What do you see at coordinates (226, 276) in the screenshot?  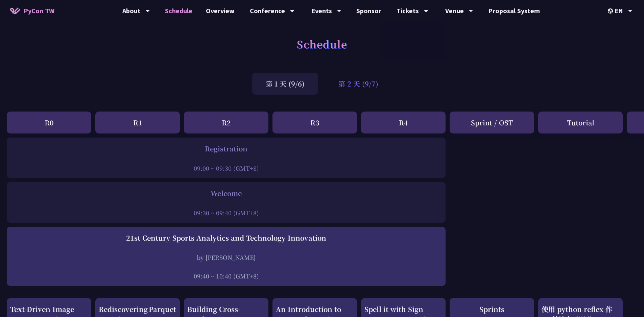 I see `div: 09:40 ~ 10:40 (GMT+8)` at bounding box center [226, 276].